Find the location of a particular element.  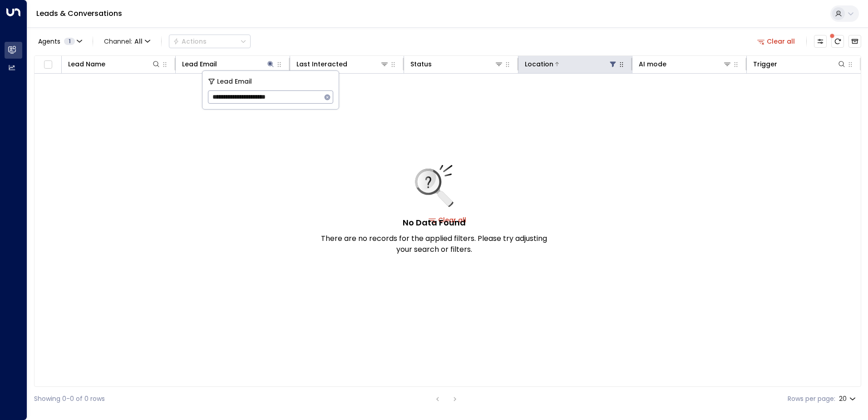

button: Agents1 is located at coordinates (59, 41).